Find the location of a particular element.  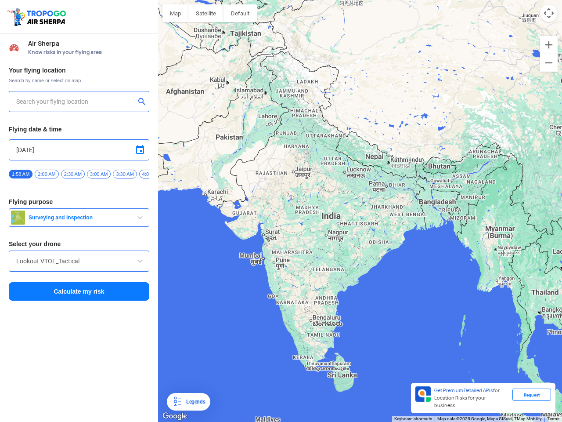

span: 4:00 AM is located at coordinates (151, 174).